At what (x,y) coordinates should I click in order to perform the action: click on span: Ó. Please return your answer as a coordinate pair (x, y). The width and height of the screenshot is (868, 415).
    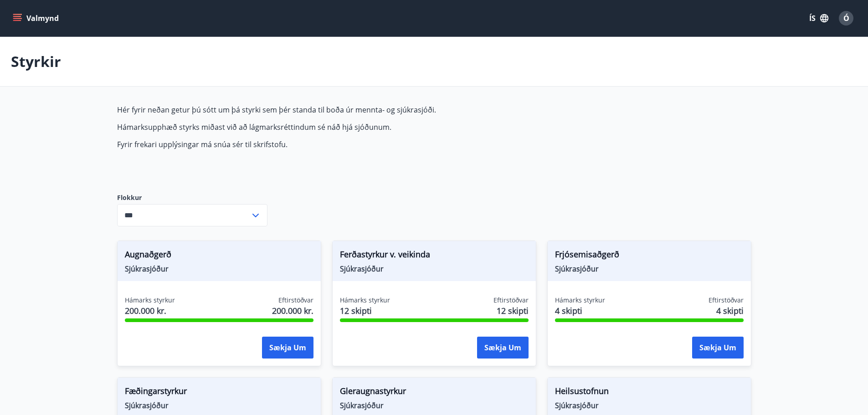
    Looking at the image, I should click on (846, 18).